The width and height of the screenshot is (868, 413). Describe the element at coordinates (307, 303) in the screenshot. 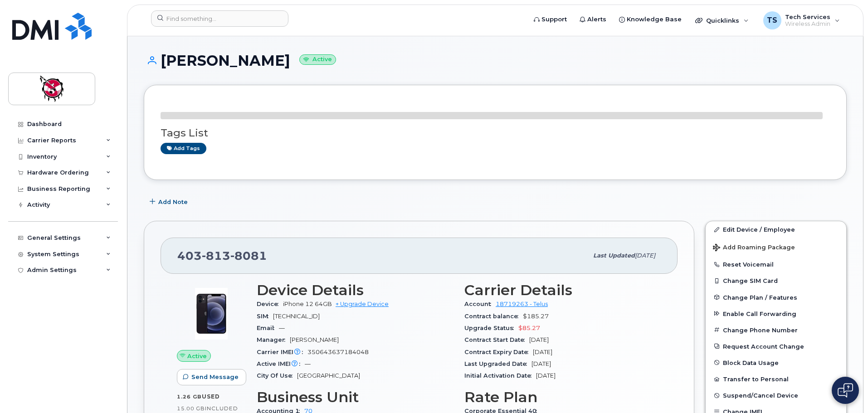

I see `span: iPhone 12 64GB` at that location.